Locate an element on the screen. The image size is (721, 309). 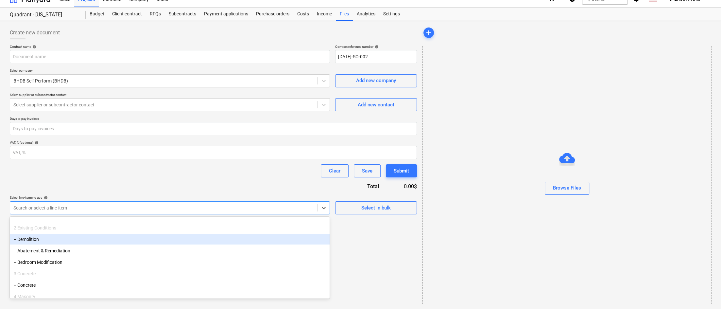
p: Days to pay invoices is located at coordinates (213, 119).